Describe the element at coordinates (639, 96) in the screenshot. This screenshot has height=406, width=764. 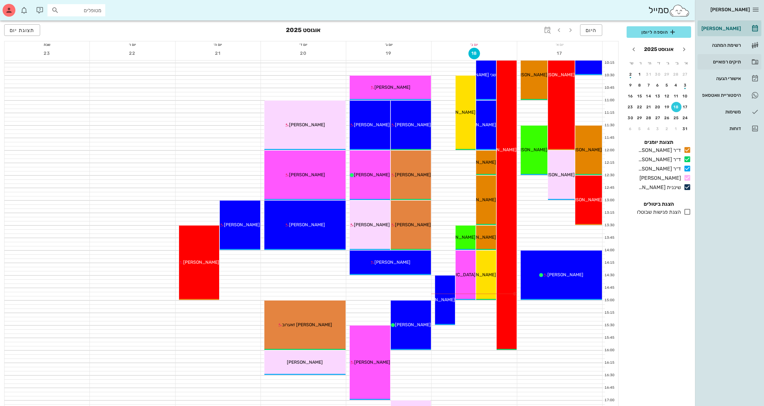
I see `button: 15` at that location.